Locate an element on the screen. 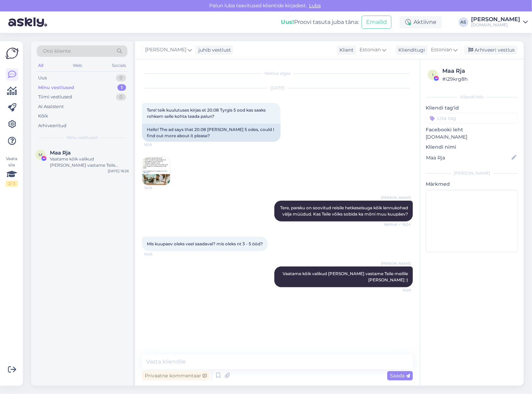 This screenshot has width=532, height=394. div: All is located at coordinates (40, 65).